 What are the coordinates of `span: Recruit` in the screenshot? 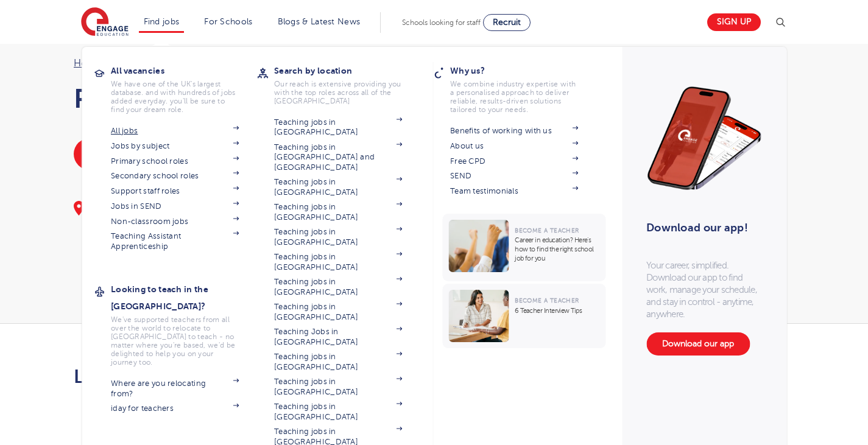 It's located at (507, 22).